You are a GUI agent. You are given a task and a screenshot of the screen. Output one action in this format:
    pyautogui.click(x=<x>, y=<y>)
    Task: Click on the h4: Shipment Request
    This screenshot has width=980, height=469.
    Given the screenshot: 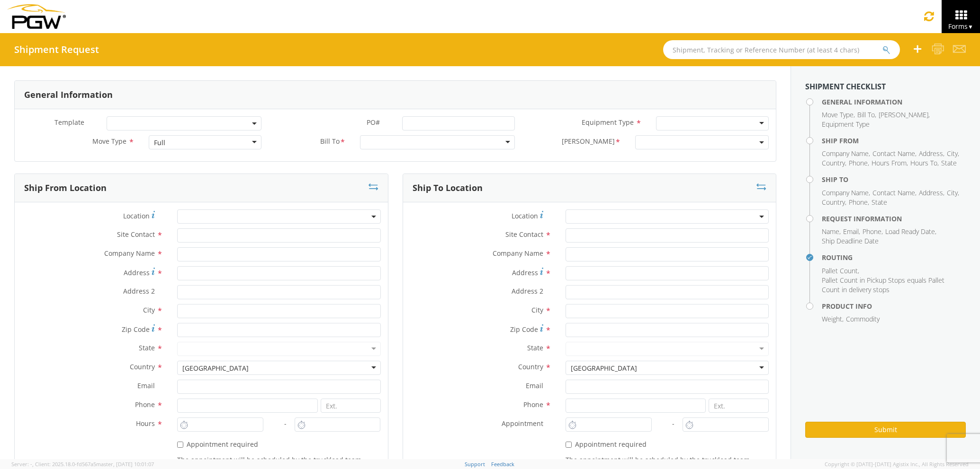 What is the action you would take?
    pyautogui.click(x=56, y=50)
    